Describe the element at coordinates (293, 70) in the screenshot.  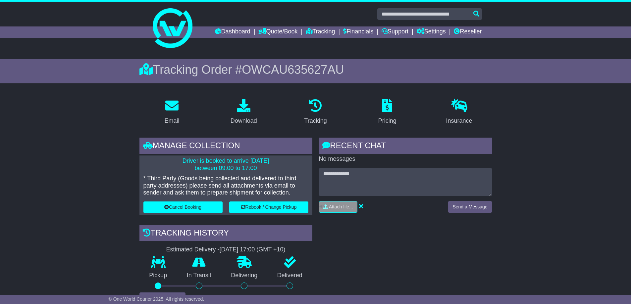
I see `span: OWCAU635627AU` at that location.